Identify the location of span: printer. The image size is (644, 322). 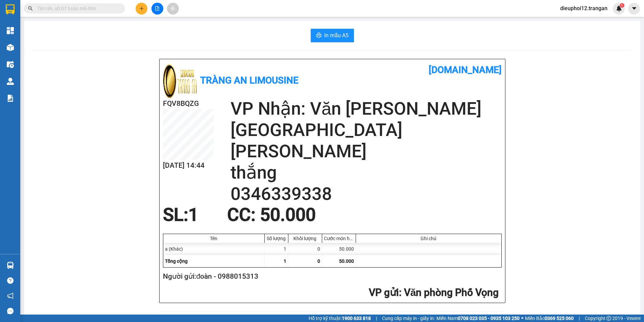
(319, 36).